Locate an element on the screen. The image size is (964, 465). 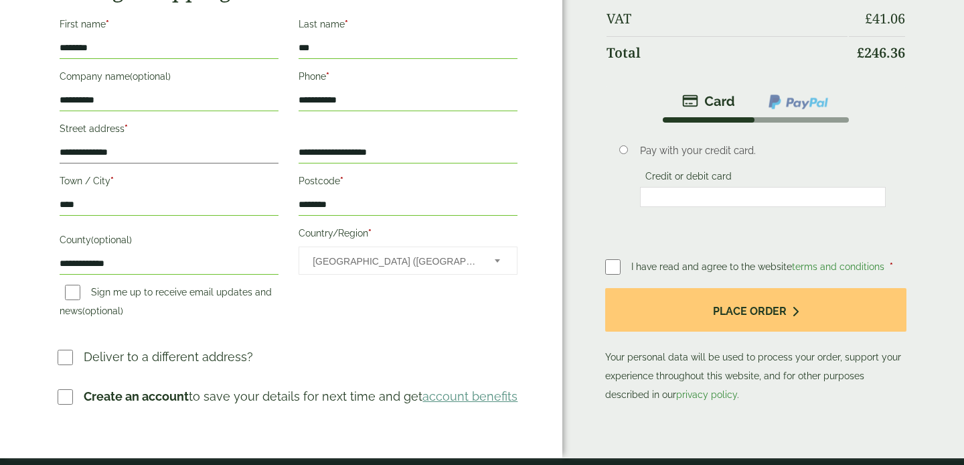
label: Credit or debit card is located at coordinates (688, 178).